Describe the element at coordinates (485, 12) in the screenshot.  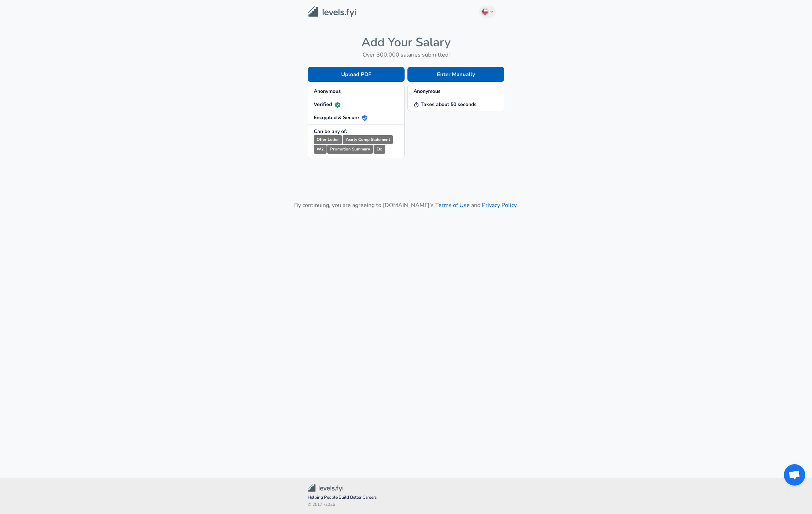
I see `img: English (US)` at that location.